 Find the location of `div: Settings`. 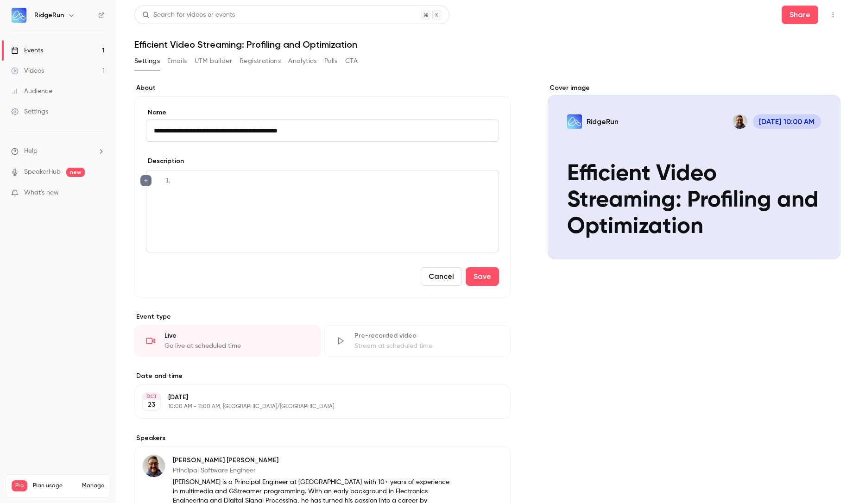

div: Settings is located at coordinates (30, 112).